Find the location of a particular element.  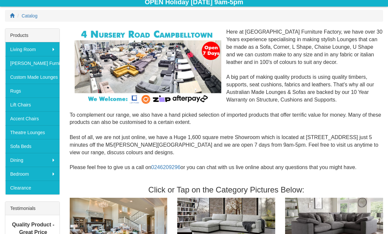

a: Clearance is located at coordinates (32, 187).